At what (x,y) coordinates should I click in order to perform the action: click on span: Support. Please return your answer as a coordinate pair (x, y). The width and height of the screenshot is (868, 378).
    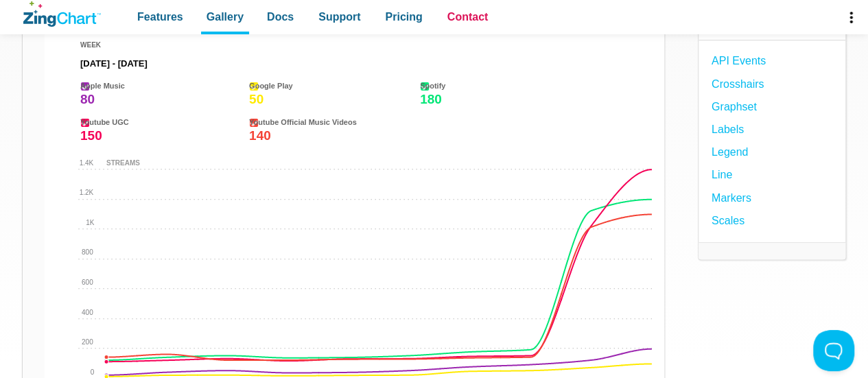
    Looking at the image, I should click on (339, 16).